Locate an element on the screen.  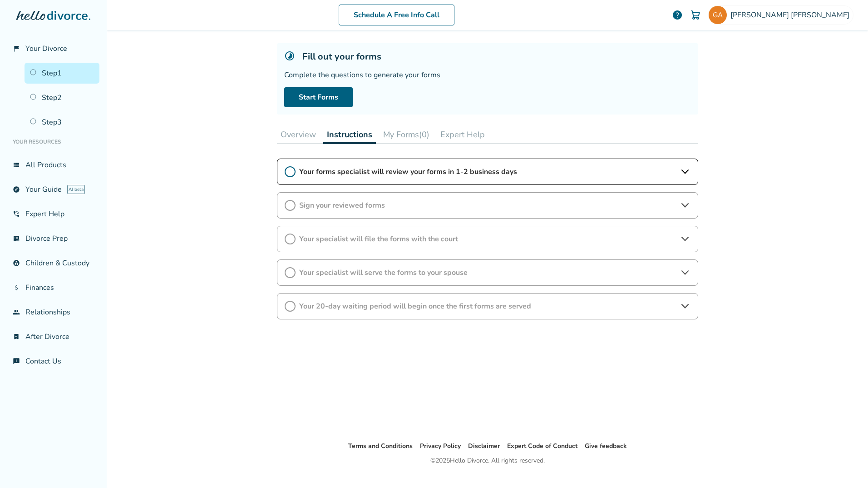
span: chat_info is located at coordinates (17, 361).